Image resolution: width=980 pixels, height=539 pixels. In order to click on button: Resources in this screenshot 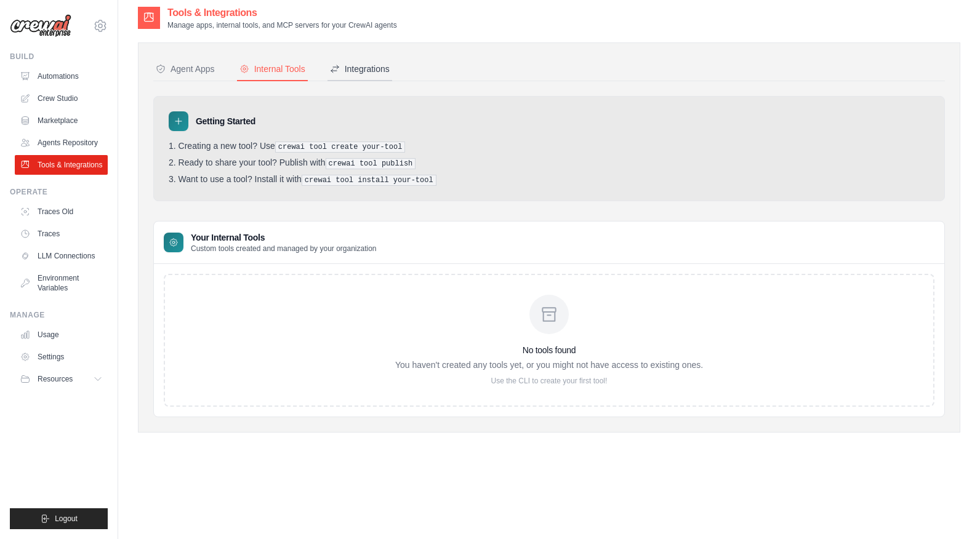, I will do `click(61, 380)`.